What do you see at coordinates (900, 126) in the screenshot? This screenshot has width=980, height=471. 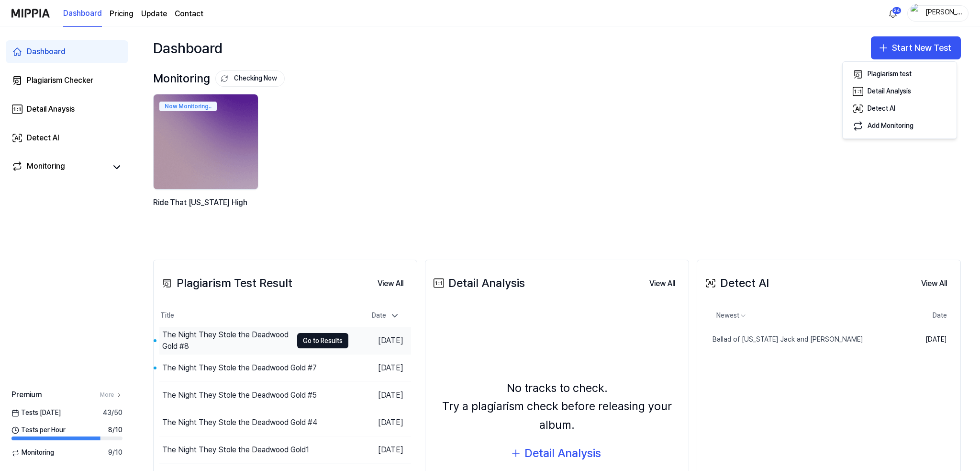 I see `button: Add Monitoring` at bounding box center [900, 126].